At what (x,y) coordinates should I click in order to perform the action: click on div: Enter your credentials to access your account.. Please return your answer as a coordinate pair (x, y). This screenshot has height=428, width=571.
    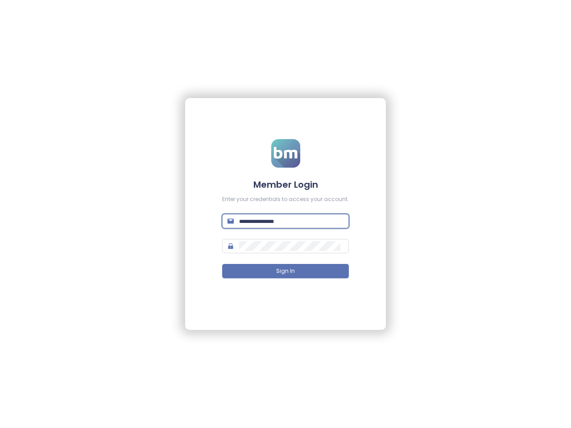
    Looking at the image, I should click on (286, 199).